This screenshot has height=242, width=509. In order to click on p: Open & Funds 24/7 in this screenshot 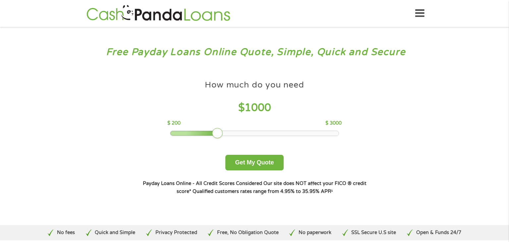, I will do `click(439, 233)`.